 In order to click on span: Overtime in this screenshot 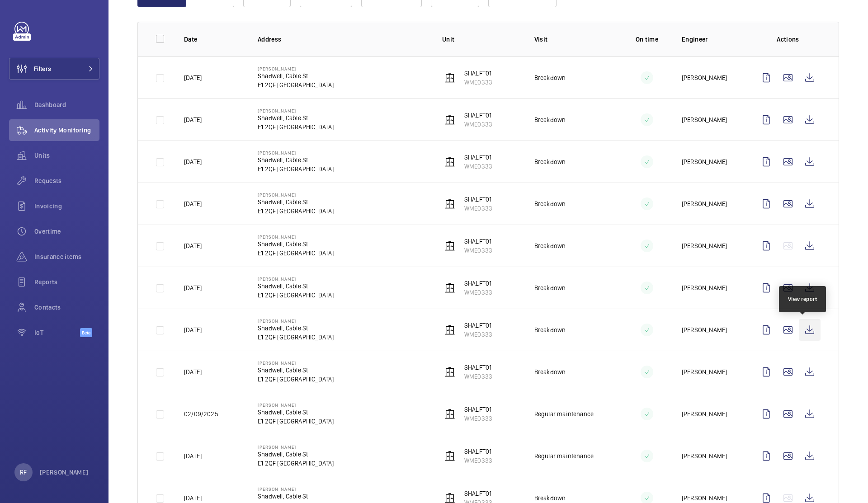, I will do `click(67, 231)`.